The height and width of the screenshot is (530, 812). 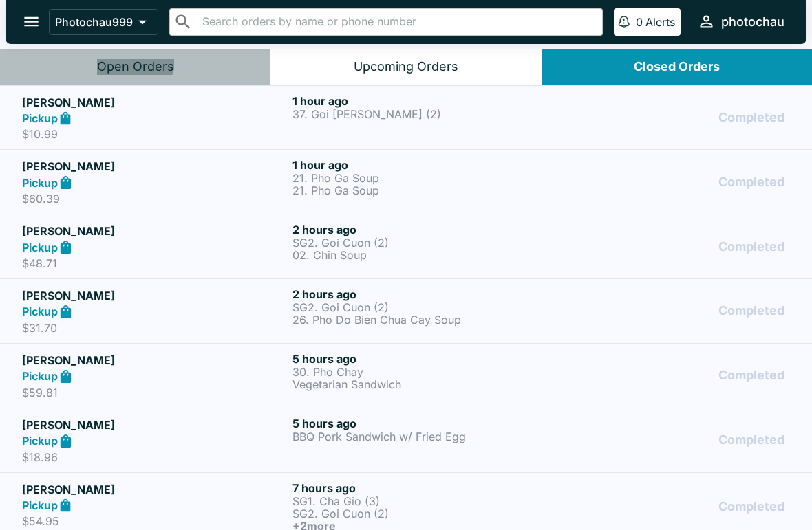 I want to click on p: Photochau999, so click(x=94, y=22).